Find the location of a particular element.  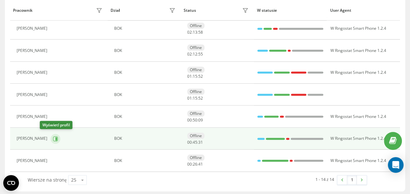

a: 1 is located at coordinates (352, 180).